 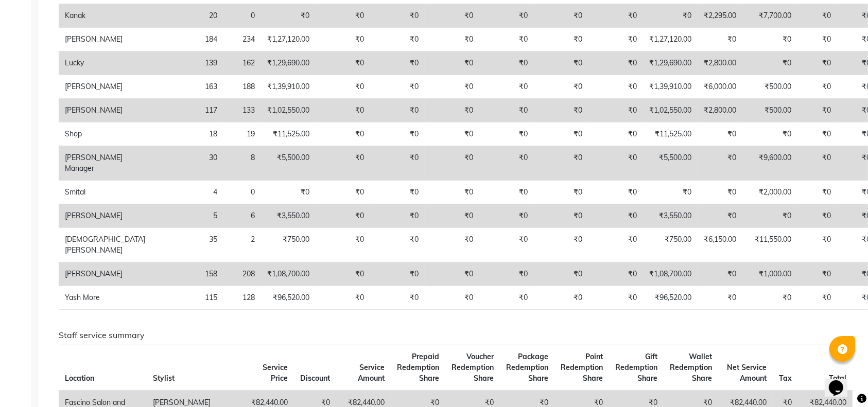 I want to click on td: 163, so click(x=187, y=87).